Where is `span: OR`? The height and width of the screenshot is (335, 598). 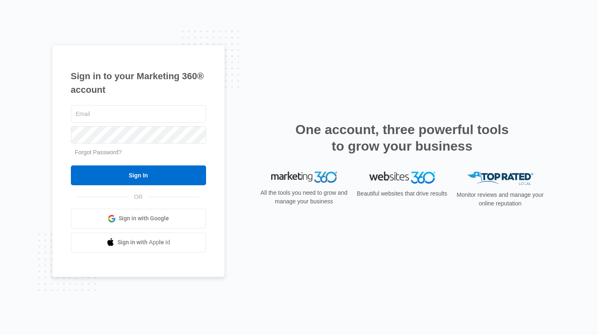 span: OR is located at coordinates (138, 197).